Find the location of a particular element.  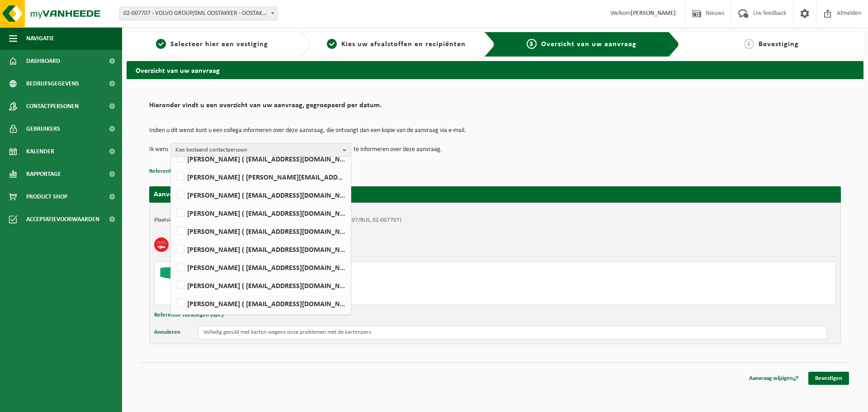

span: 1 is located at coordinates (161, 44).